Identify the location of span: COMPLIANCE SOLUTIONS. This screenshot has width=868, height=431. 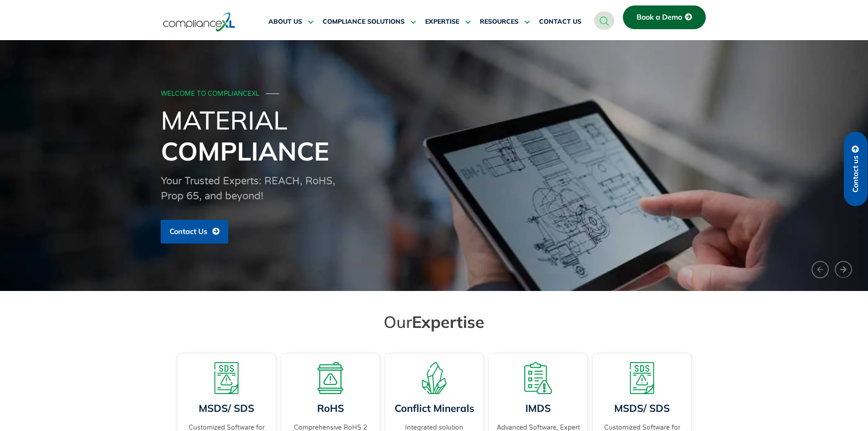
(364, 22).